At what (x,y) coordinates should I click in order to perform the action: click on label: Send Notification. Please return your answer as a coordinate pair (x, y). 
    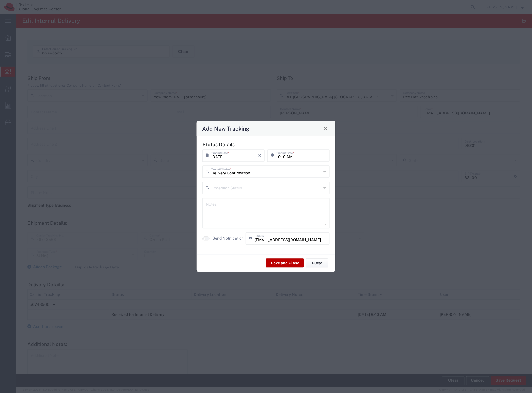
    Looking at the image, I should click on (228, 239).